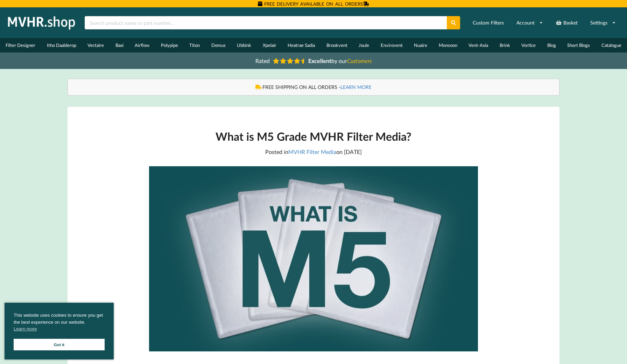 The width and height of the screenshot is (627, 364). What do you see at coordinates (59, 323) in the screenshot?
I see `span: This website uses cookies to ensure you get the best experience on our website.` at bounding box center [59, 323].